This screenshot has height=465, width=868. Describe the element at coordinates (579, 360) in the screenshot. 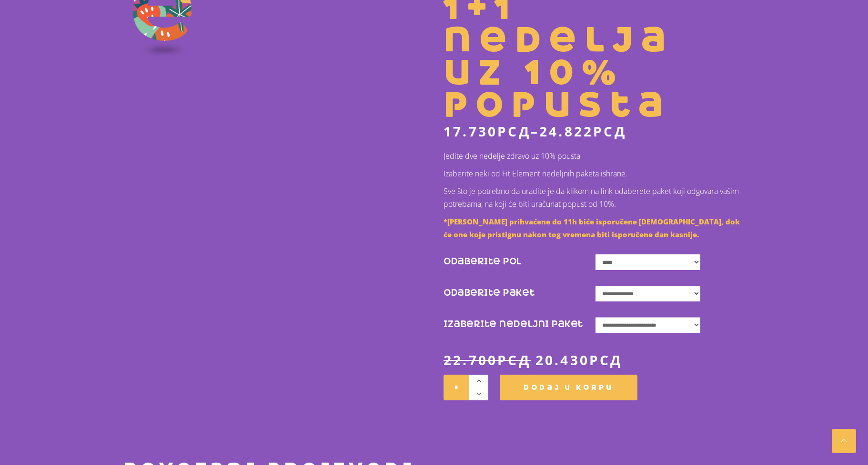

I see `bdi: 20.430` at that location.